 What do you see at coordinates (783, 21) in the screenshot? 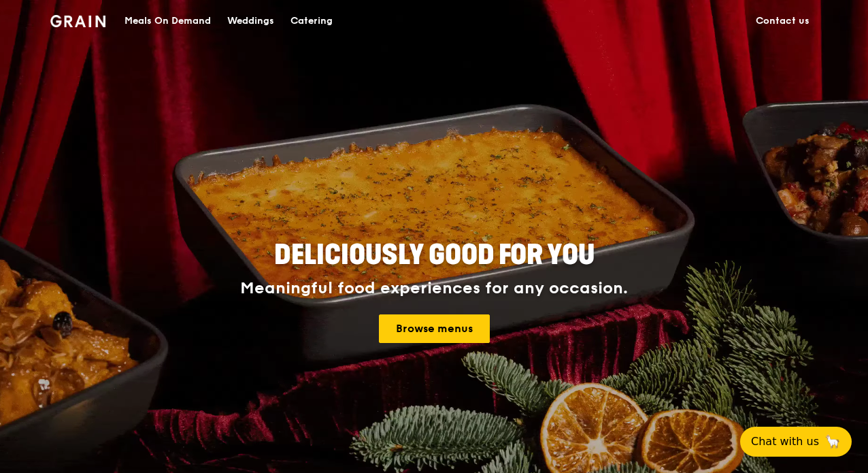
I see `a: Contact us` at bounding box center [783, 21].